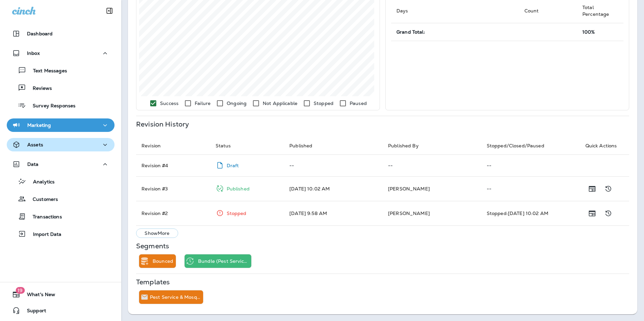  Describe the element at coordinates (224, 261) in the screenshot. I see `div: Bundle (Pest Service & Mosquito Service)- New Customer Terms of Agreement` at that location.